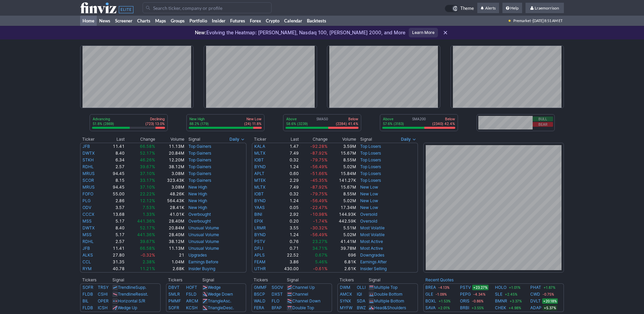 This screenshot has height=314, width=644. What do you see at coordinates (238, 21) in the screenshot?
I see `a: Futures` at bounding box center [238, 21].